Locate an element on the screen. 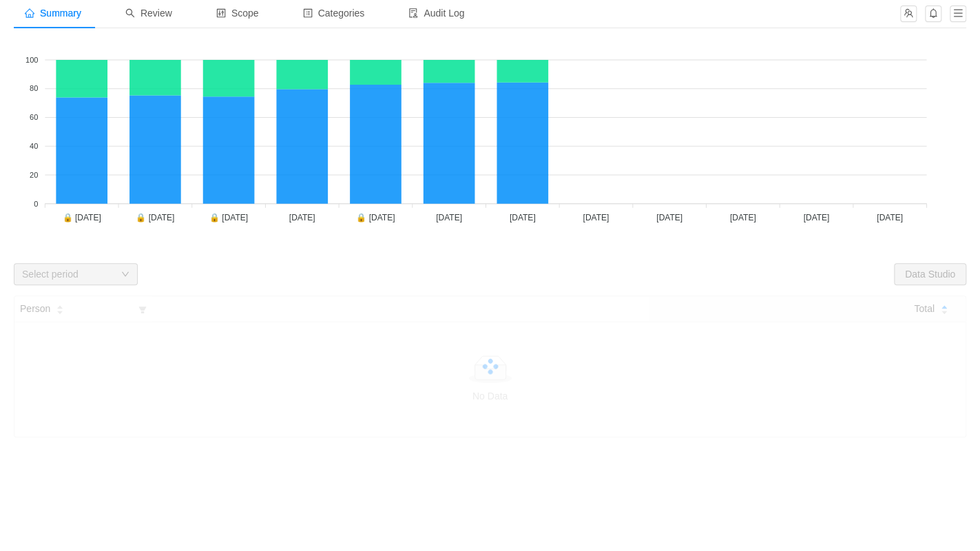  i: icon: search is located at coordinates (130, 13).